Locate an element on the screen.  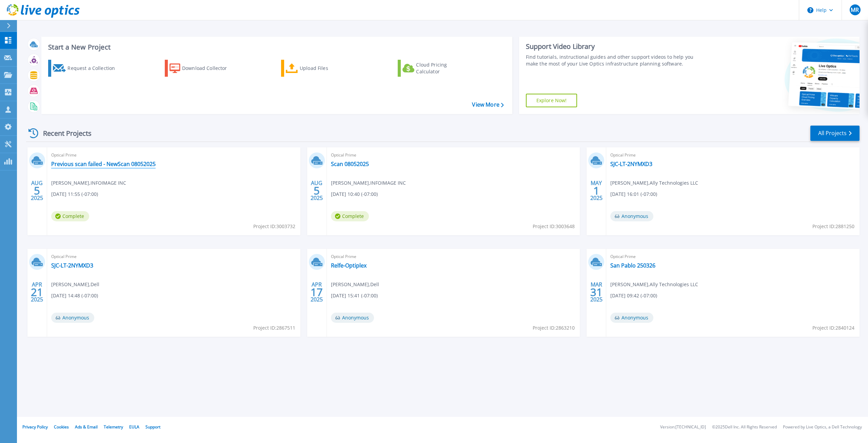
a: Scan 08052025 is located at coordinates (350, 164).